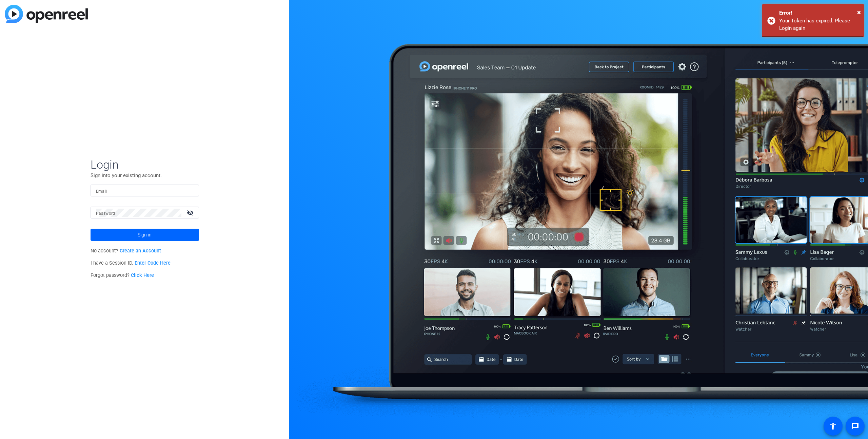 The image size is (868, 439). Describe the element at coordinates (859, 12) in the screenshot. I see `button: Close` at that location.